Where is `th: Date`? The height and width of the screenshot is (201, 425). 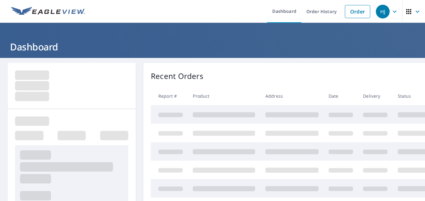 th: Date is located at coordinates (341, 96).